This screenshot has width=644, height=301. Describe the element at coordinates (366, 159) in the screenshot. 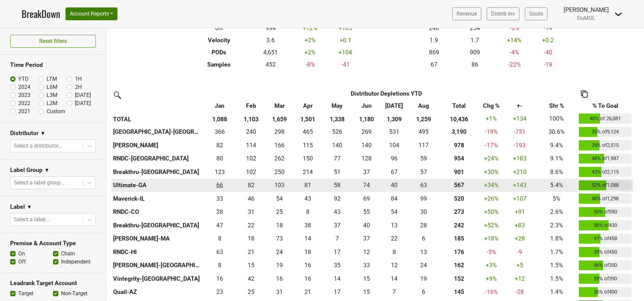

I see `div: 128` at that location.